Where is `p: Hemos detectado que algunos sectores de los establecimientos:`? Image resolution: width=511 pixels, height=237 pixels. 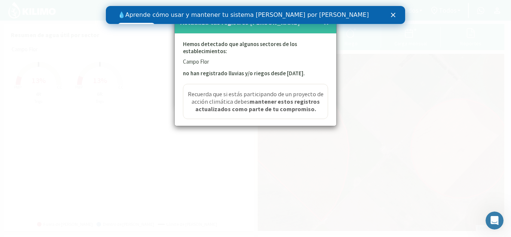
p: Hemos detectado que algunos sectores de los establecimientos: is located at coordinates (256, 49).